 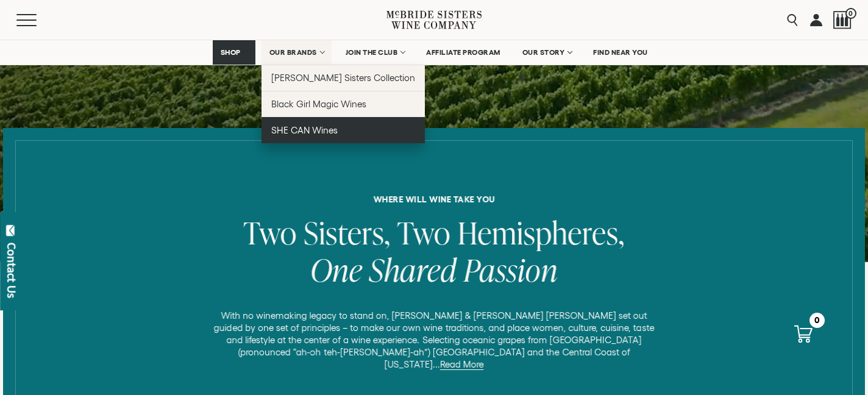 What do you see at coordinates (413, 269) in the screenshot?
I see `span: Shared` at bounding box center [413, 269].